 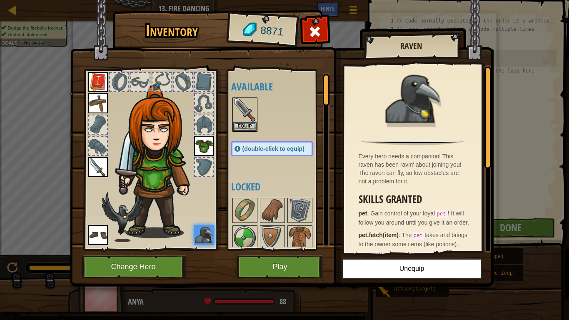 I want to click on h4: Available, so click(x=280, y=87).